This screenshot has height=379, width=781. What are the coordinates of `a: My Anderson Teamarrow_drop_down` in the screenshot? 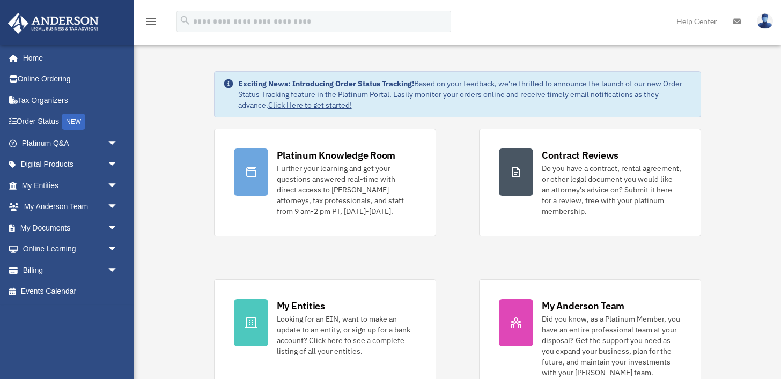 It's located at (71, 207).